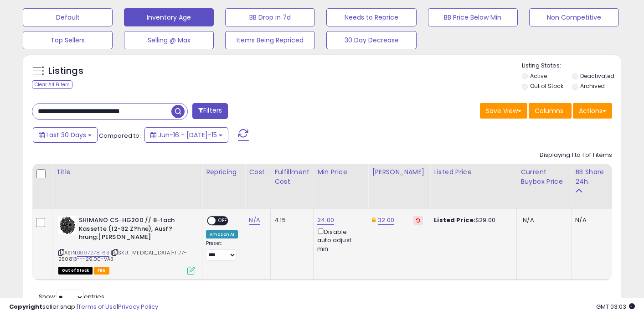 This screenshot has height=316, width=644. What do you see at coordinates (72, 297) in the screenshot?
I see `span: Show: entries` at bounding box center [72, 297].